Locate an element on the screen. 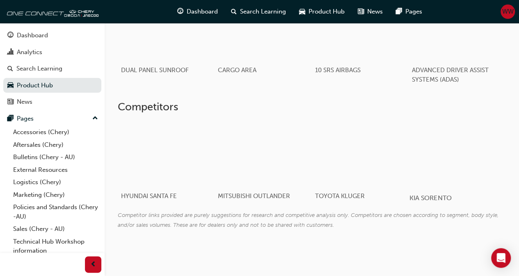 This screenshot has width=519, height=276. a: Accessories (Chery) is located at coordinates (55, 132).